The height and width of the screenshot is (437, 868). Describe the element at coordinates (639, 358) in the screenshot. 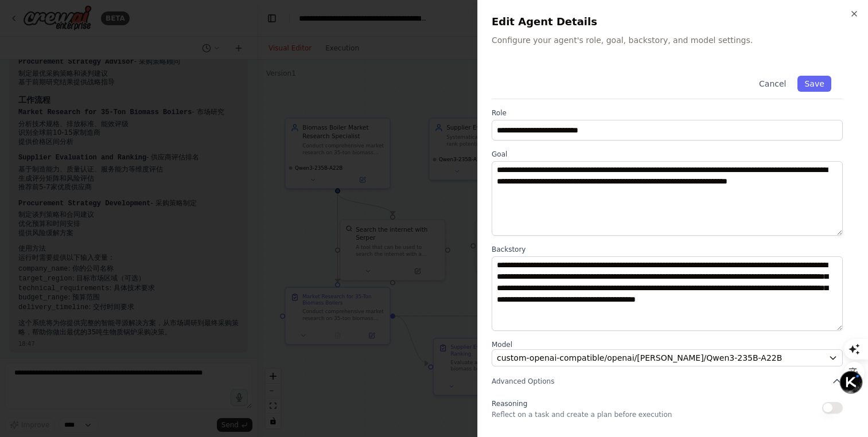

I see `span: custom-openai-compatible/openai/Qwen/Qwen3-235B-A22B` at that location.